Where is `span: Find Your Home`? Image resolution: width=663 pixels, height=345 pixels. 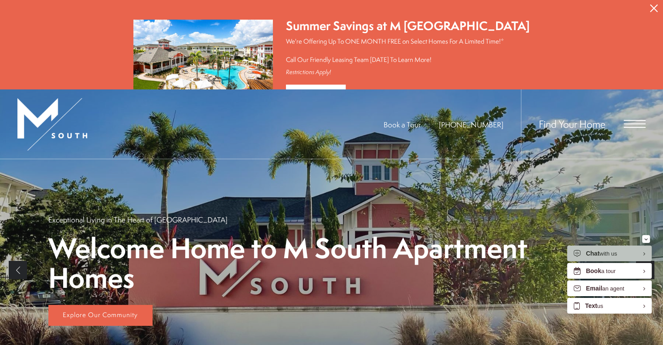 span: Find Your Home is located at coordinates (572, 124).